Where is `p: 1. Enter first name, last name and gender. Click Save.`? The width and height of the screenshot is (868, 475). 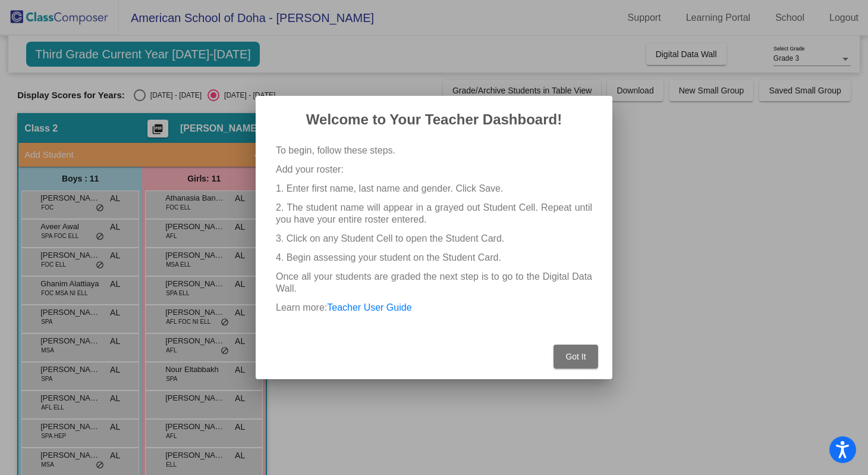 p: 1. Enter first name, last name and gender. Click Save. is located at coordinates (434, 189).